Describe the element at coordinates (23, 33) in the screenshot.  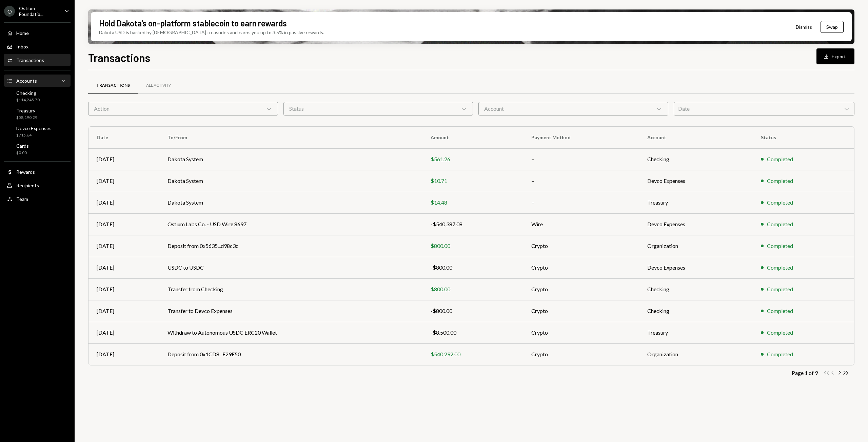
I see `div: Home` at that location.